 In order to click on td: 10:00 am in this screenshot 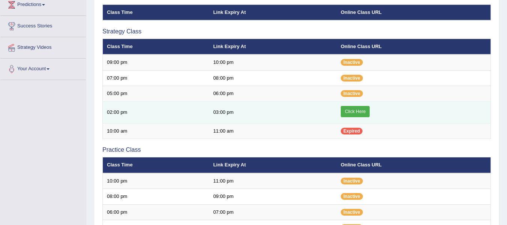, I will do `click(156, 131)`.